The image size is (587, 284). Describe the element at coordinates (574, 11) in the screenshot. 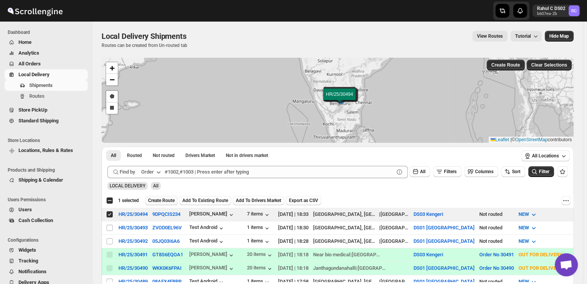

I see `text: RC` at that location.